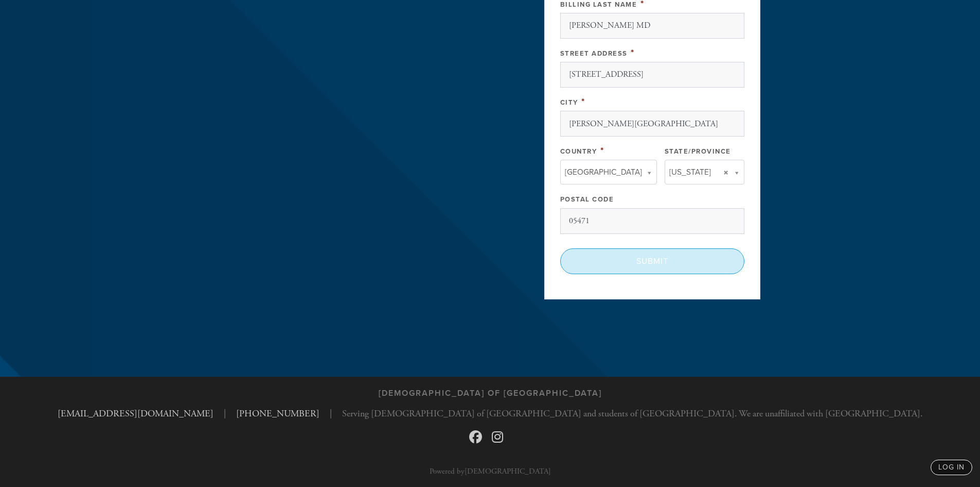  I want to click on label: Street Address, so click(593, 54).